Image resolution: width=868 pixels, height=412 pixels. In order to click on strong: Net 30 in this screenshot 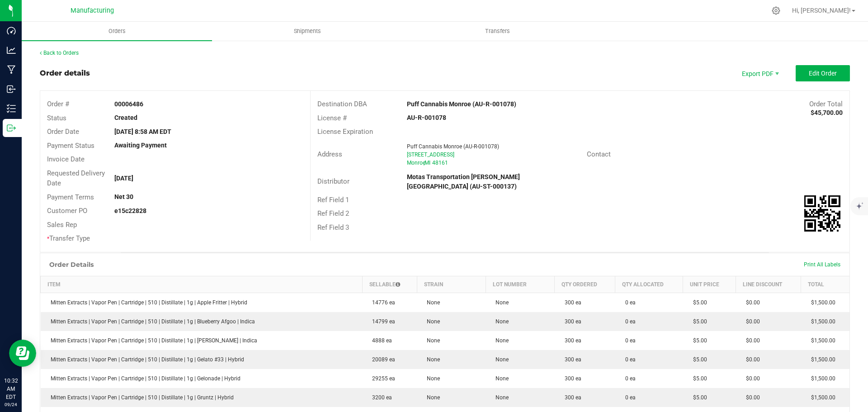, I will do `click(124, 197)`.